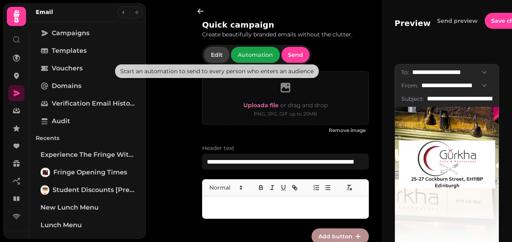  I want to click on h2: Email, so click(44, 12).